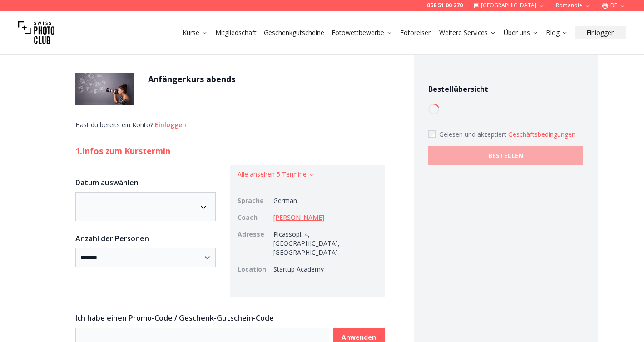 This screenshot has height=342, width=644. Describe the element at coordinates (253, 217) in the screenshot. I see `td: Coach` at that location.